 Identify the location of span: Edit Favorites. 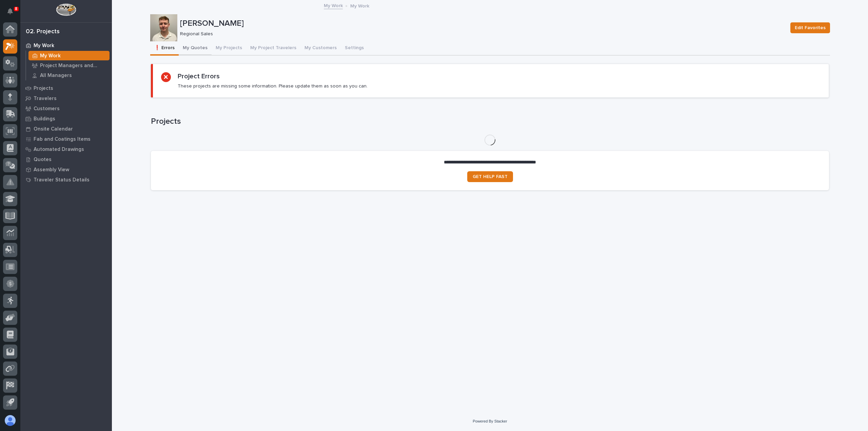
(810, 28).